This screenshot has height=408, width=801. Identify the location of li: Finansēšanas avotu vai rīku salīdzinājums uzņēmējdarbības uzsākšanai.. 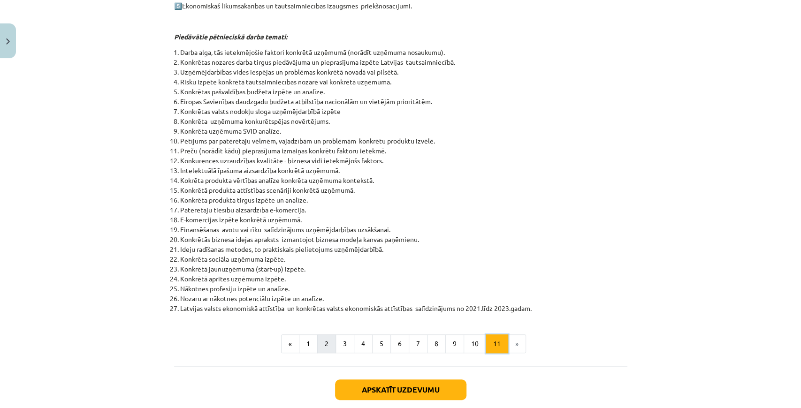
(403, 229).